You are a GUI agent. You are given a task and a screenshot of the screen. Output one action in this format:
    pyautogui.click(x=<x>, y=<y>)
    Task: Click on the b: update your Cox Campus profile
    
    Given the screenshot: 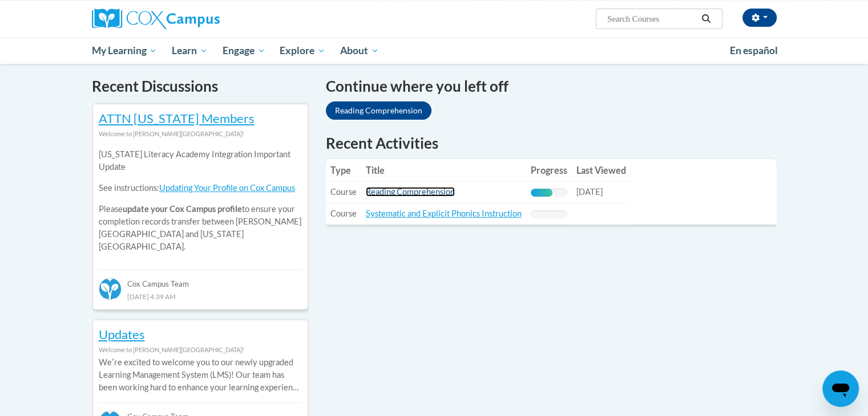 What is the action you would take?
    pyautogui.click(x=182, y=208)
    